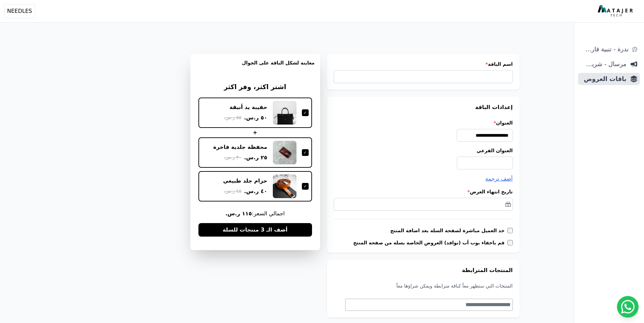 This screenshot has height=323, width=644. Describe the element at coordinates (256, 158) in the screenshot. I see `span: ٢٥ ر.س.` at that location.